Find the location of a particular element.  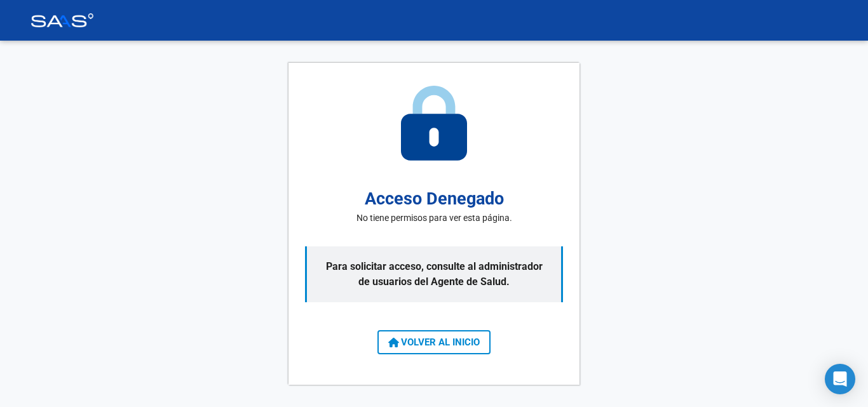

span: VOLVER AL INICIO is located at coordinates (434, 342).